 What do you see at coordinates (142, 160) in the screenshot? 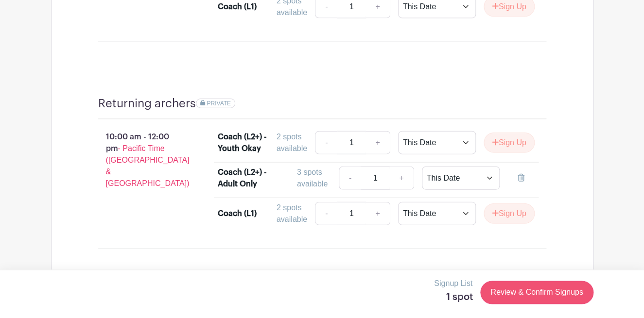
I see `p: 10:00 am - 12:00 pm` at bounding box center [142, 160].